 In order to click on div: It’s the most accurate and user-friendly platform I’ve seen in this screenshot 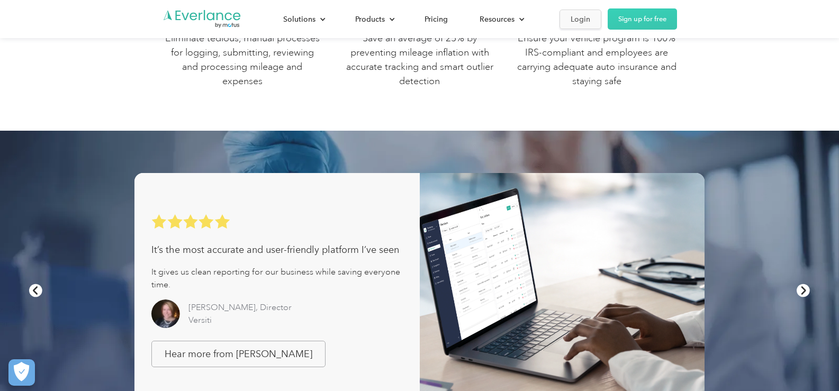, I will do `click(275, 250)`.